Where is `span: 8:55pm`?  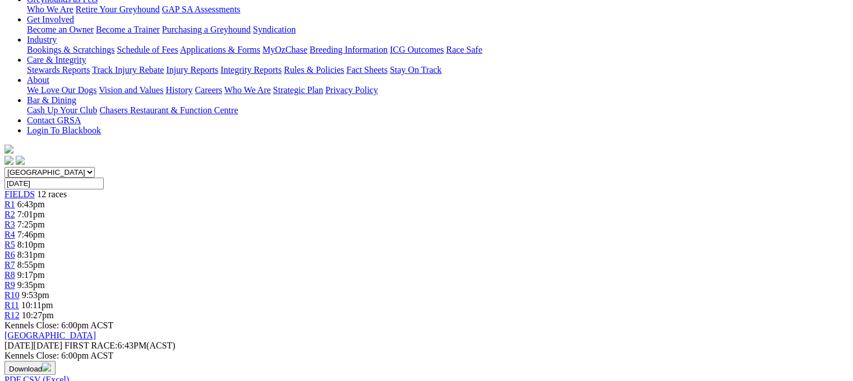 span: 8:55pm is located at coordinates (31, 265).